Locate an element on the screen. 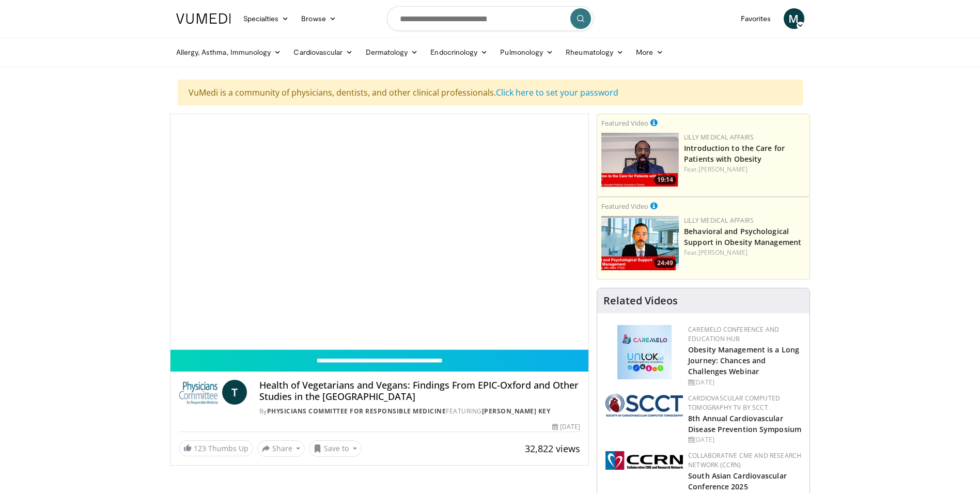 This screenshot has width=980, height=493. a: Dermatology is located at coordinates (392, 52).